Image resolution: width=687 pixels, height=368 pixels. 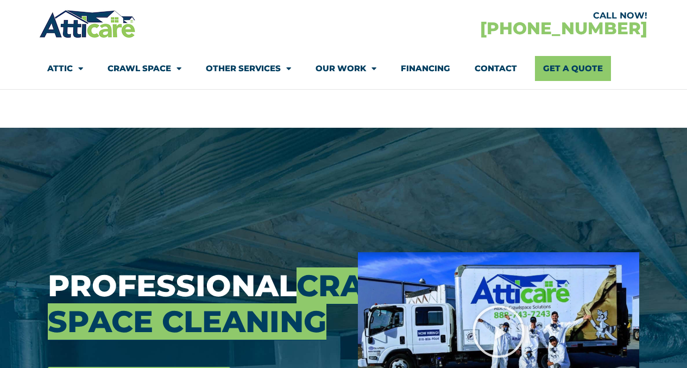 What do you see at coordinates (573, 68) in the screenshot?
I see `a: Get A Quote` at bounding box center [573, 68].